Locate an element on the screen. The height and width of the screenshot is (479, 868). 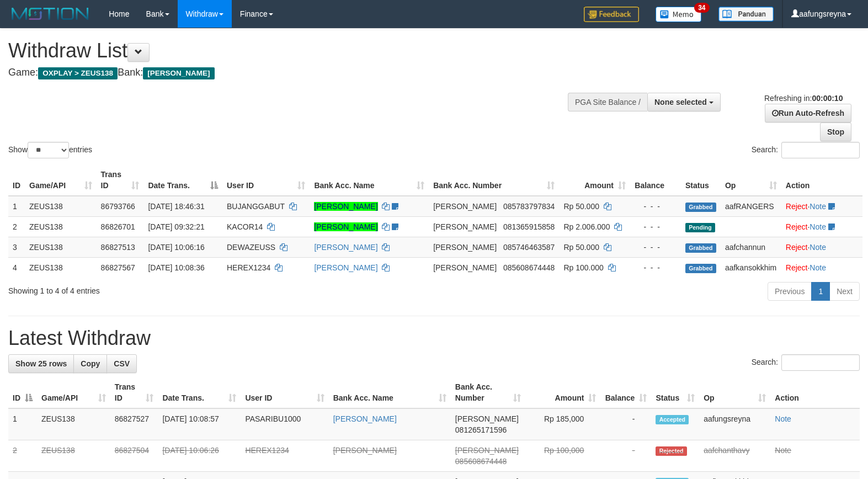
select: Showentries is located at coordinates (48, 150).